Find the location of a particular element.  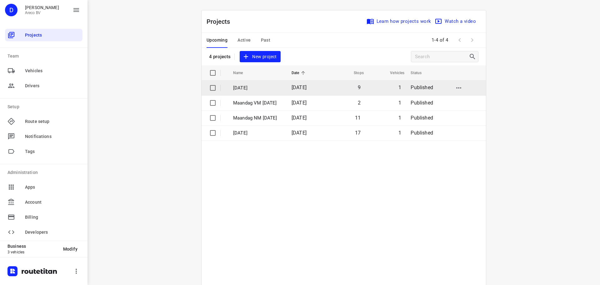

span: Tags is located at coordinates (52, 151).